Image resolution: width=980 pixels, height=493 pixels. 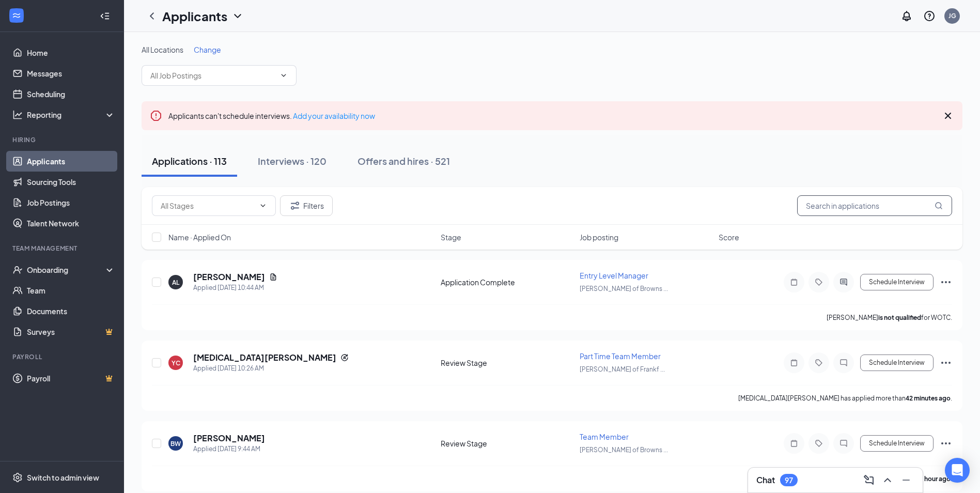 What do you see at coordinates (451, 237) in the screenshot?
I see `span: Stage` at bounding box center [451, 237].